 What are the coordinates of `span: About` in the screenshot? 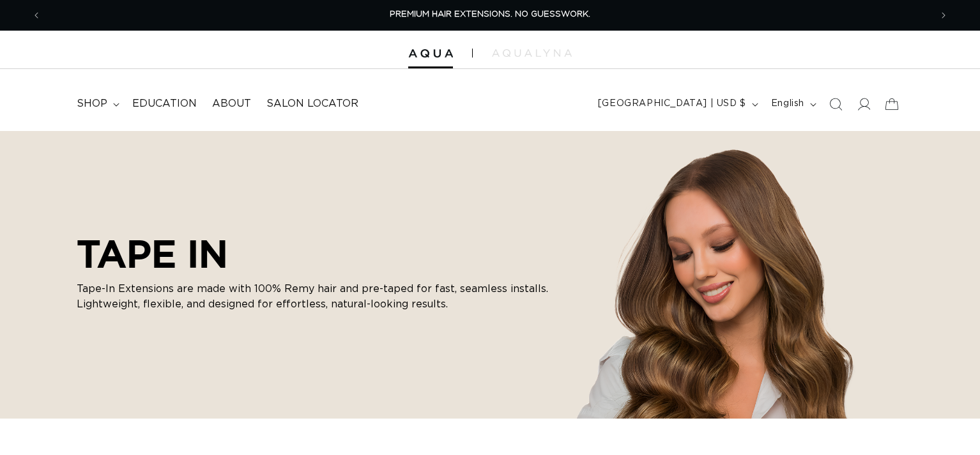 It's located at (231, 104).